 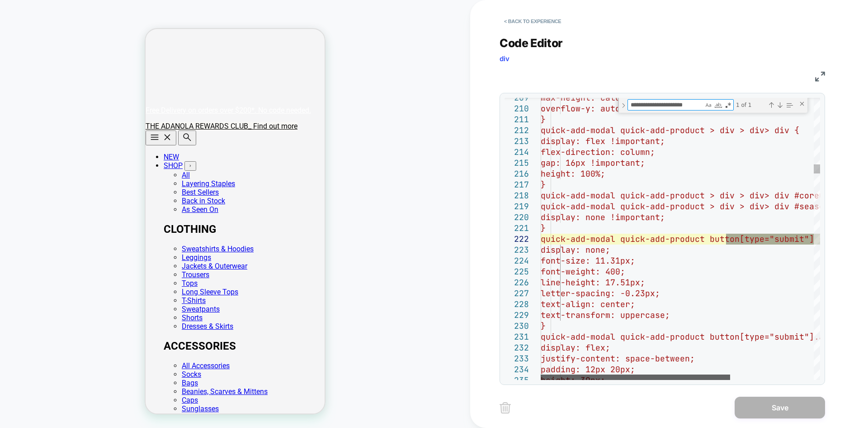 What do you see at coordinates (782, 130) in the screenshot?
I see `span: > div {` at bounding box center [782, 130].